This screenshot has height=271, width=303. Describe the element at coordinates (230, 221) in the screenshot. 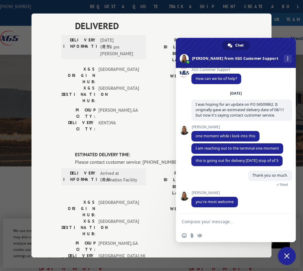

I see `textarea: Compose your message...` at that location.